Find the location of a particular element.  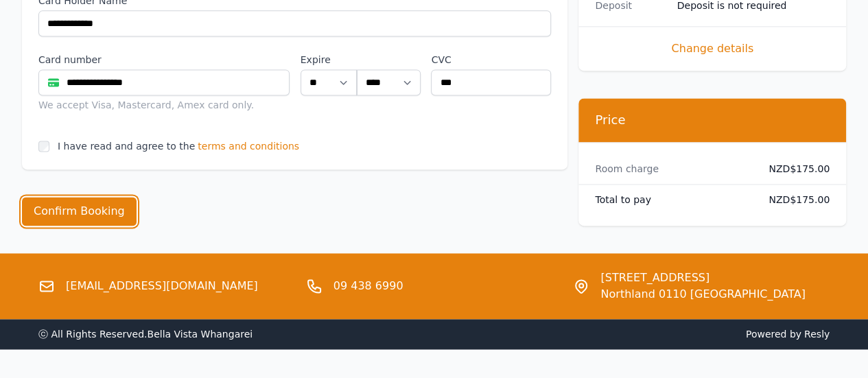

dt: Room charge is located at coordinates (671, 169).